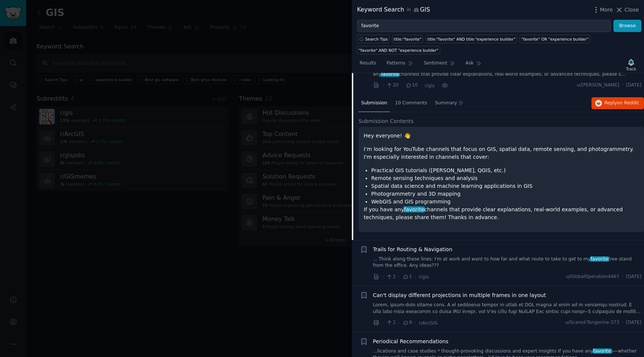  What do you see at coordinates (408, 10) in the screenshot?
I see `span: in` at bounding box center [408, 10].